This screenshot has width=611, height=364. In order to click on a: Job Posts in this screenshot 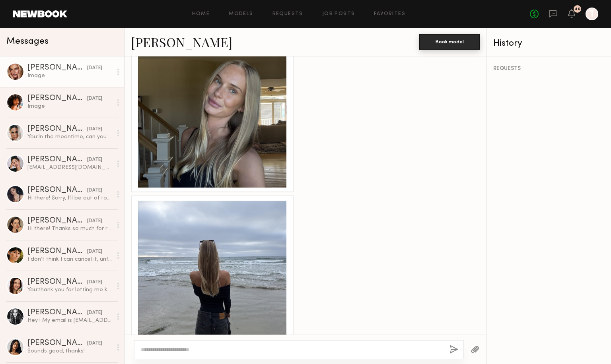, I will do `click(339, 14)`.